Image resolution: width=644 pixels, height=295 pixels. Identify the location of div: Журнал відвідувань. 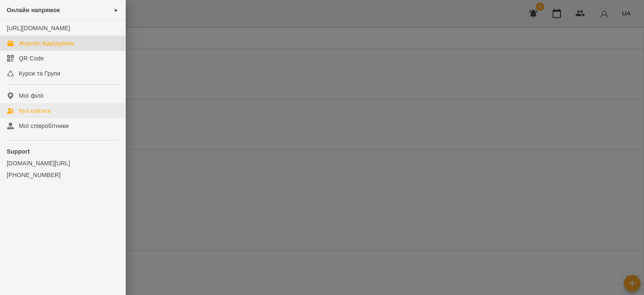
(46, 43).